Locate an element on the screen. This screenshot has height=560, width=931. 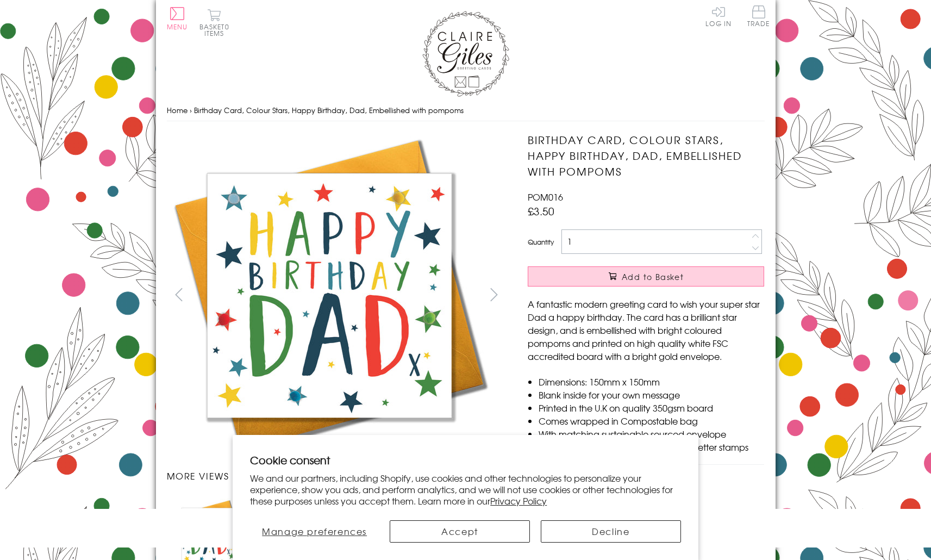
h1: Birthday Card, Colour Stars, Happy Birthday, Dad, Embellished with pompoms is located at coordinates (646, 156).